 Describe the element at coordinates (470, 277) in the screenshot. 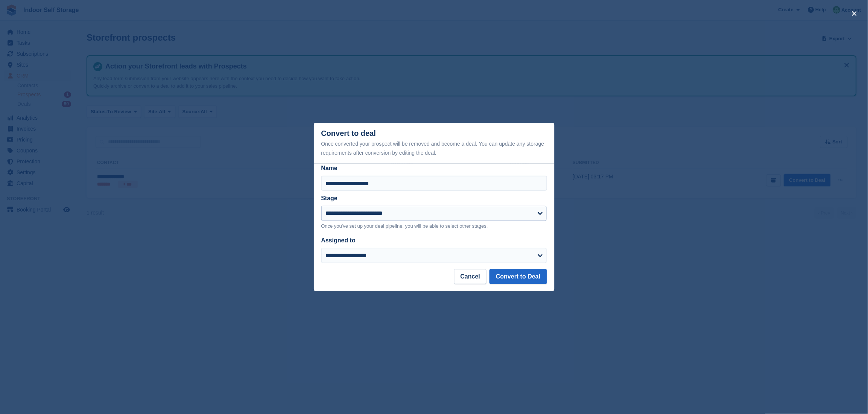

I see `button: Cancel` at that location.